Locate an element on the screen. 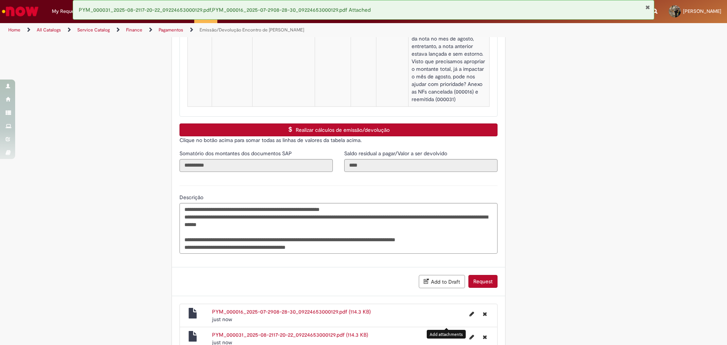 The image size is (727, 345). button: Close Notification is located at coordinates (647, 7).